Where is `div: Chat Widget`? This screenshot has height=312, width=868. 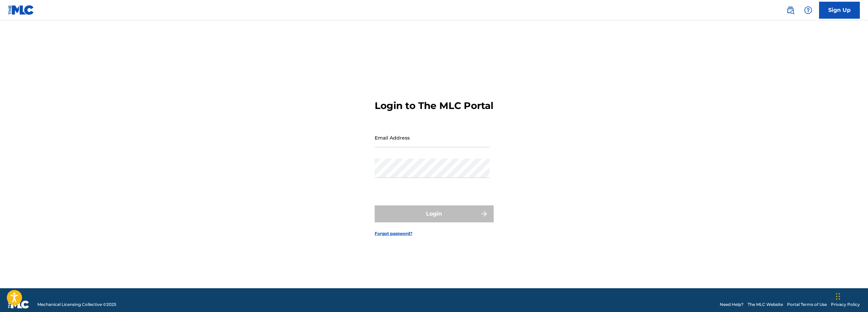
div: Chat Widget is located at coordinates (851, 296).